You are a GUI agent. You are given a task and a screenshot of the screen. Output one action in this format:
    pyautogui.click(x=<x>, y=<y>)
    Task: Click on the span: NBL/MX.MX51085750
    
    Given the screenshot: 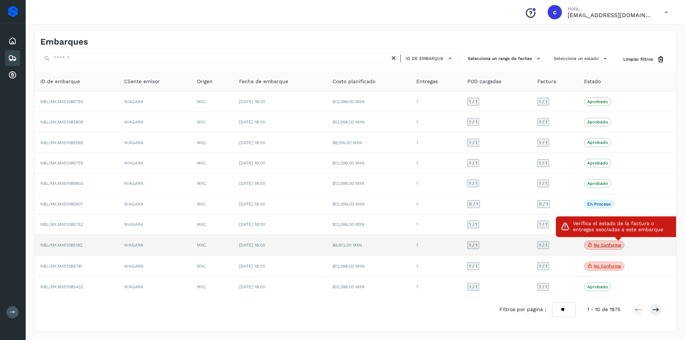 What is the action you would take?
    pyautogui.click(x=62, y=102)
    